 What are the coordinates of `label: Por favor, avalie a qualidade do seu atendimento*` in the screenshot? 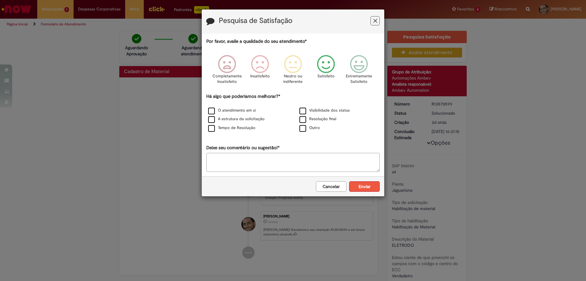 It's located at (257, 41).